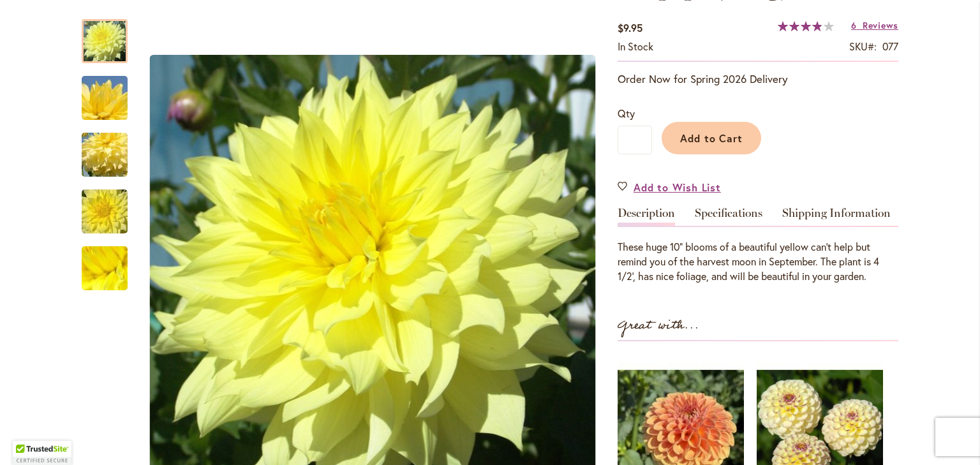  What do you see at coordinates (630, 27) in the screenshot?
I see `span: $9.95` at bounding box center [630, 27].